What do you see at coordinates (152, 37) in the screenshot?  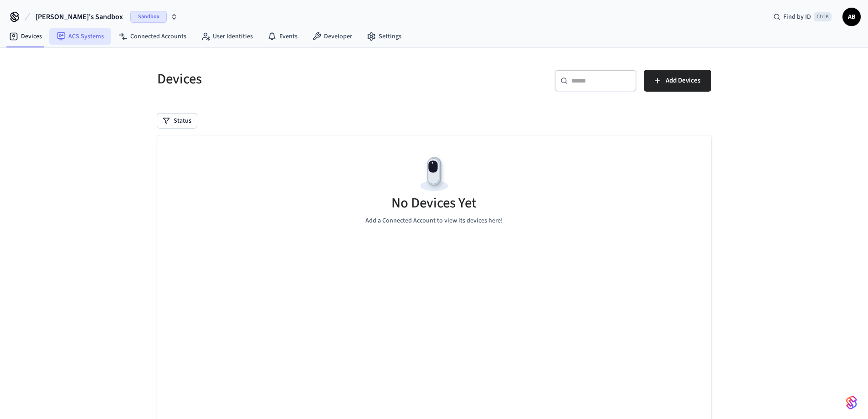 I see `a: Connected Accounts` at bounding box center [152, 37].